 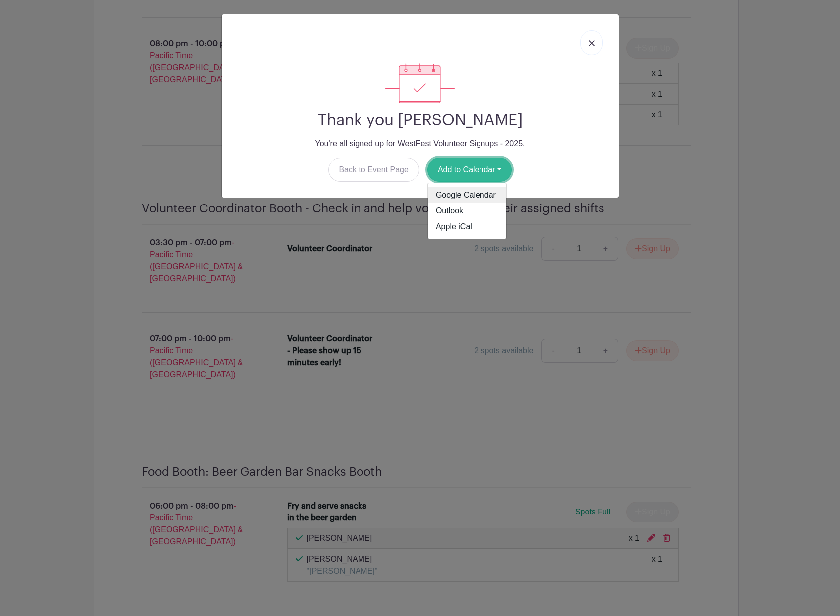 What do you see at coordinates (420, 143) in the screenshot?
I see `p: You're all signed up for WestFest Volunteer Signups - 2025.` at bounding box center [420, 143].